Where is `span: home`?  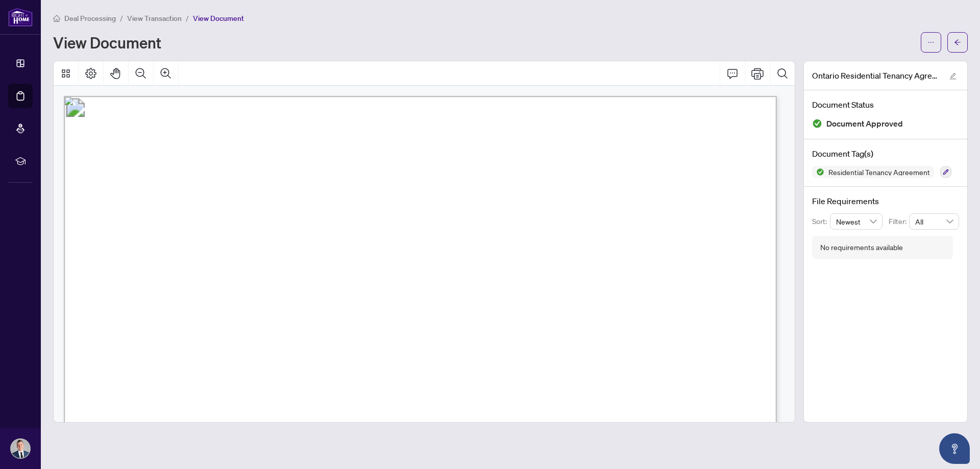 span: home is located at coordinates (57, 18).